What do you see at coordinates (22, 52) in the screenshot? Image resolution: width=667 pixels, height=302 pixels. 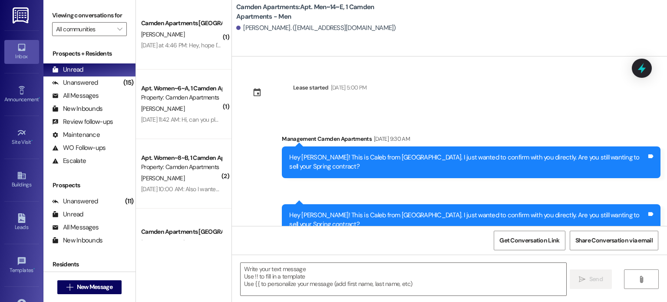 I see `a: Inbox` at bounding box center [22, 52].